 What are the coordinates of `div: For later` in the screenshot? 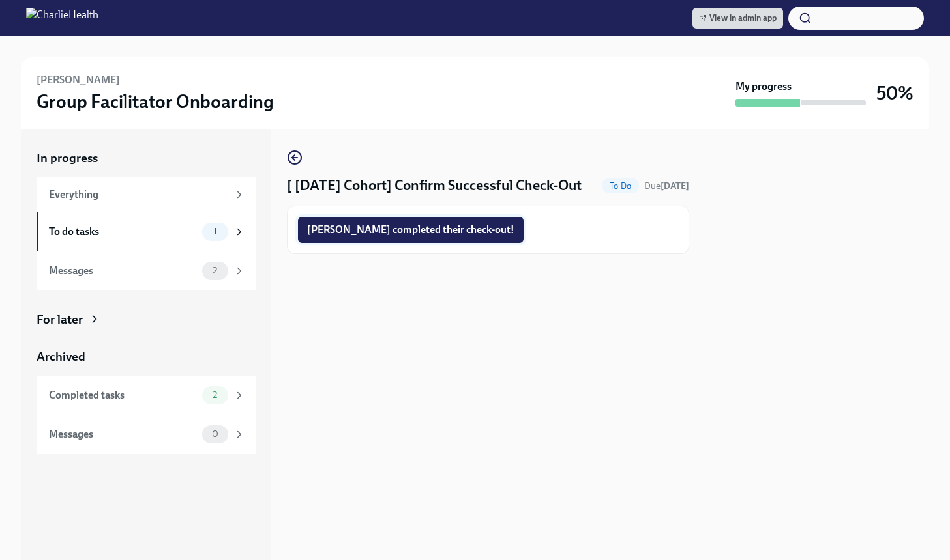 It's located at (60, 320).